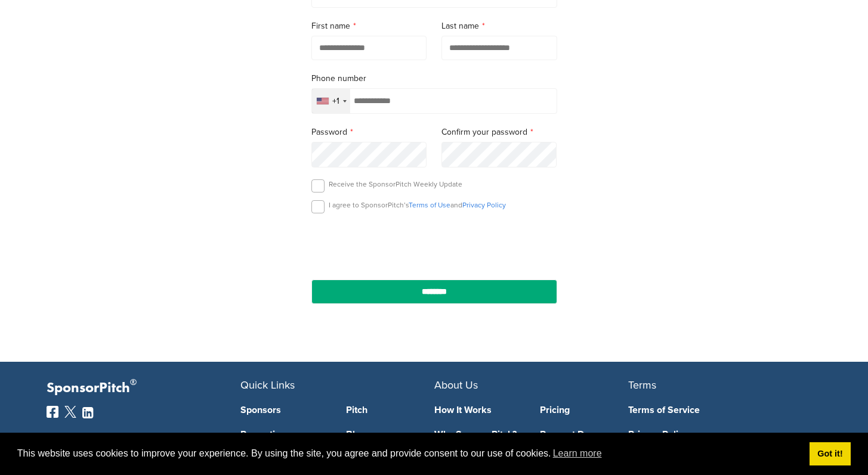 This screenshot has width=868, height=475. What do you see at coordinates (267, 385) in the screenshot?
I see `span: Quick Links` at bounding box center [267, 385].